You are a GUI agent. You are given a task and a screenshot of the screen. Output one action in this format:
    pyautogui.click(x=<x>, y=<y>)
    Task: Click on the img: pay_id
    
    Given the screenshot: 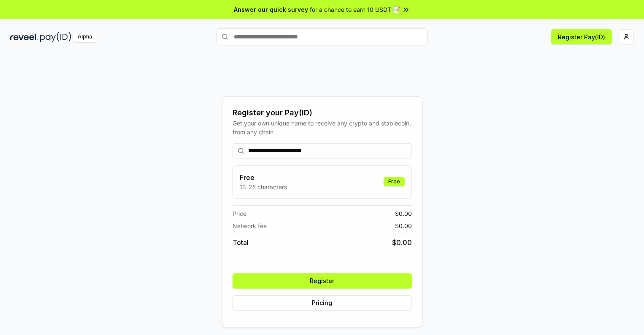 What is the action you would take?
    pyautogui.click(x=56, y=36)
    